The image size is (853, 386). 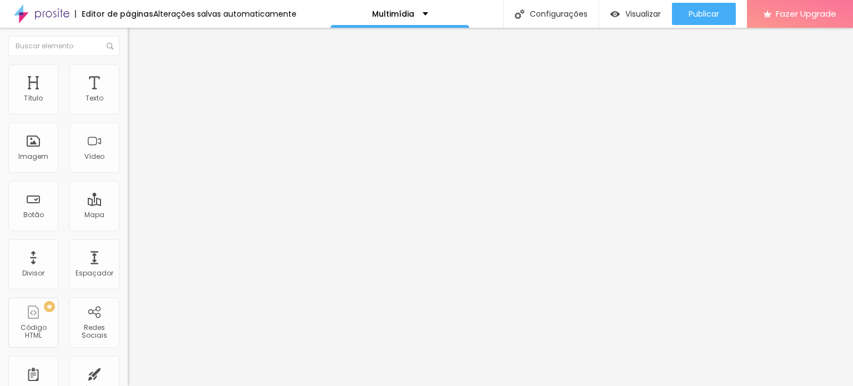 I want to click on input: Buscar elemento, so click(x=64, y=46).